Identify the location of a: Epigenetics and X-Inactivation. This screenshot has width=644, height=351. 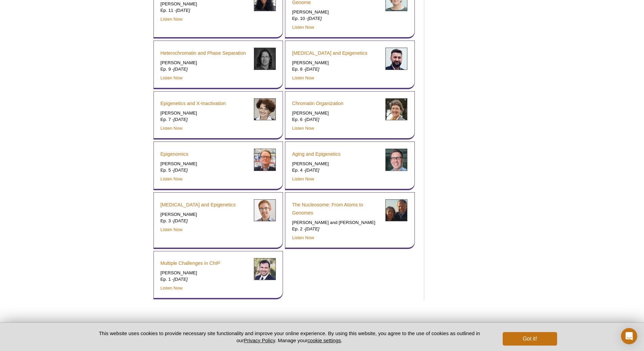
(193, 103).